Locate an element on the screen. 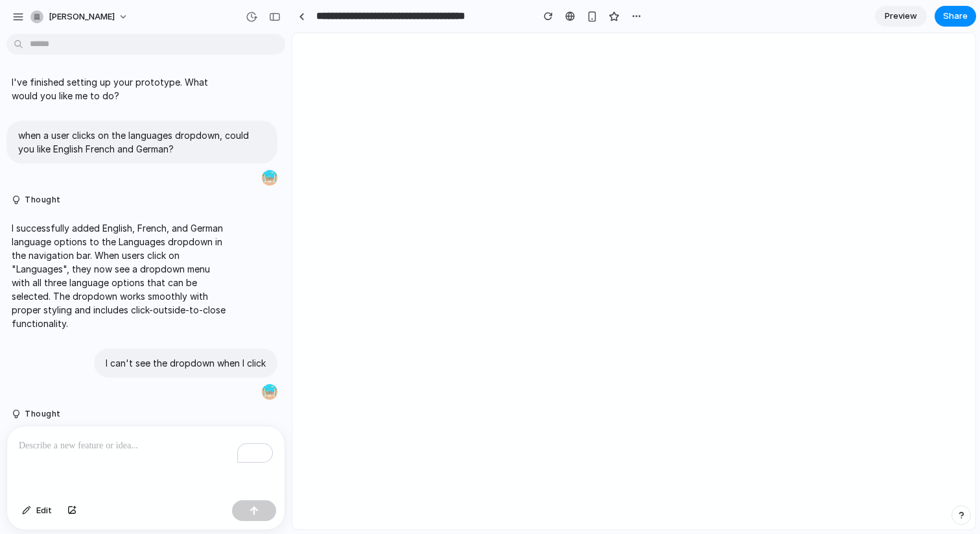 The height and width of the screenshot is (534, 980). button: Edit is located at coordinates (37, 511).